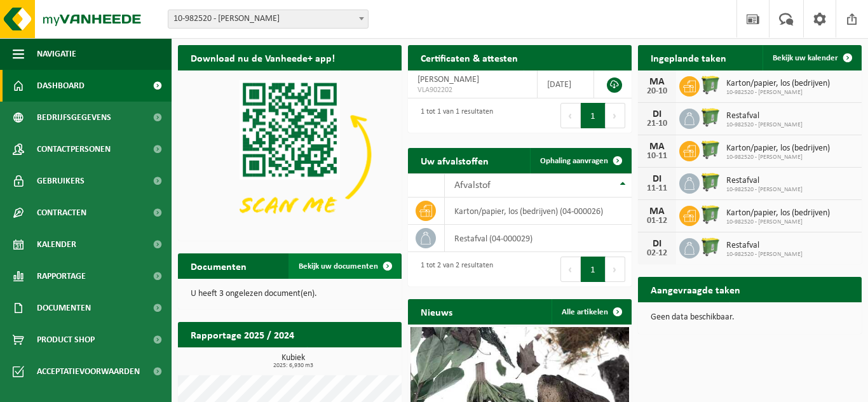 The width and height of the screenshot is (868, 402). Describe the element at coordinates (344, 266) in the screenshot. I see `a: Bekijk uw documenten` at that location.